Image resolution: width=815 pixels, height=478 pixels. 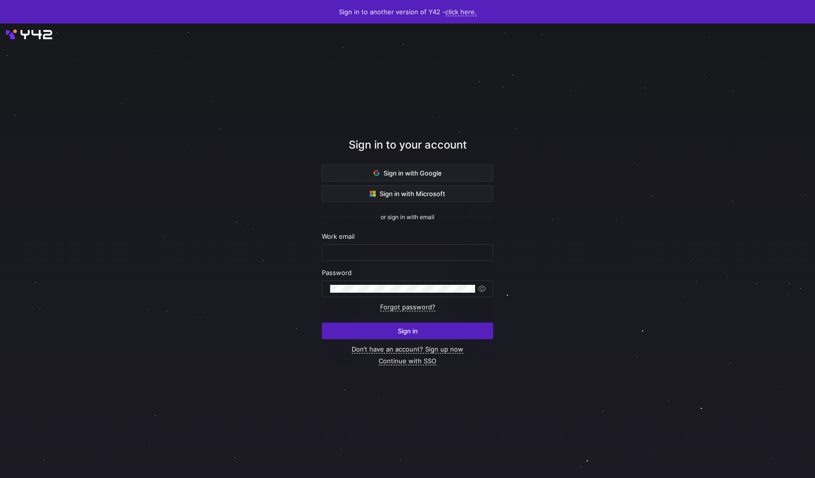 I want to click on a: Don’t have an account? Sign up now, so click(x=407, y=349).